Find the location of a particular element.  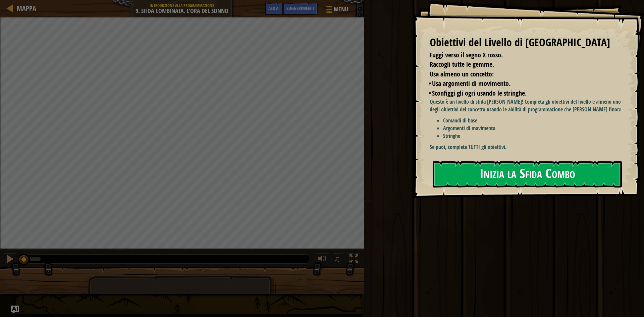

span: Fuggi verso il segno X rosso. is located at coordinates (466, 55).